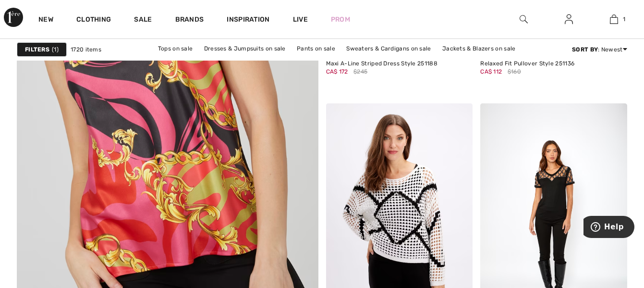  I want to click on span: $245, so click(361, 71).